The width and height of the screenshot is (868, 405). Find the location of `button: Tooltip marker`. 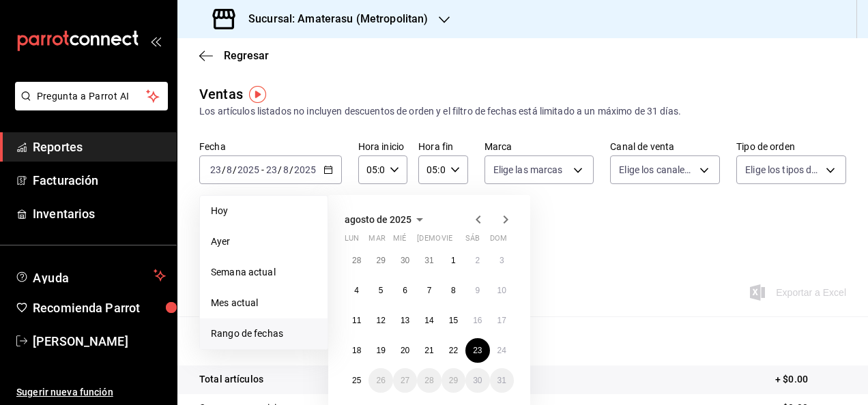

button: Tooltip marker is located at coordinates (258, 94).